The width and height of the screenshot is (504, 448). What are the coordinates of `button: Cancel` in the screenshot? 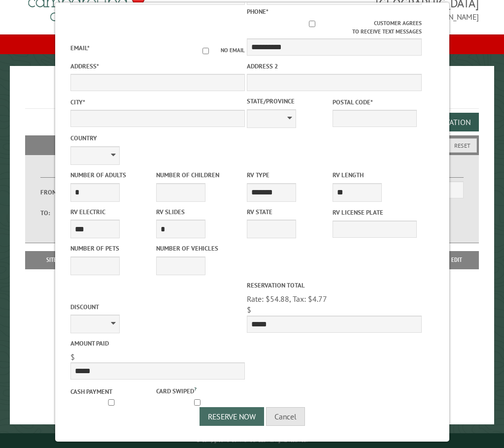 It's located at (285, 417).